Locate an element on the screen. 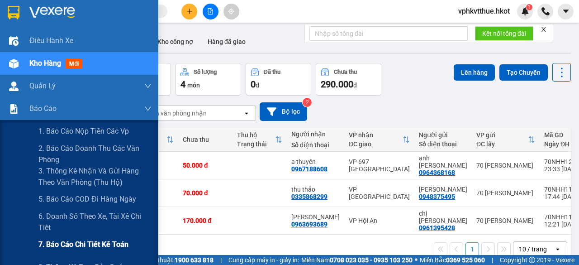 The height and width of the screenshot is (265, 579). span: 1. Báo cáo nộp tiền các vp is located at coordinates (84, 131).